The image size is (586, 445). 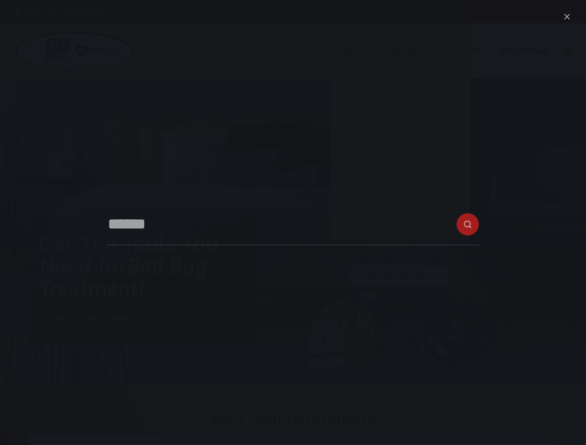 I want to click on a: Our Reviews, so click(x=522, y=51).